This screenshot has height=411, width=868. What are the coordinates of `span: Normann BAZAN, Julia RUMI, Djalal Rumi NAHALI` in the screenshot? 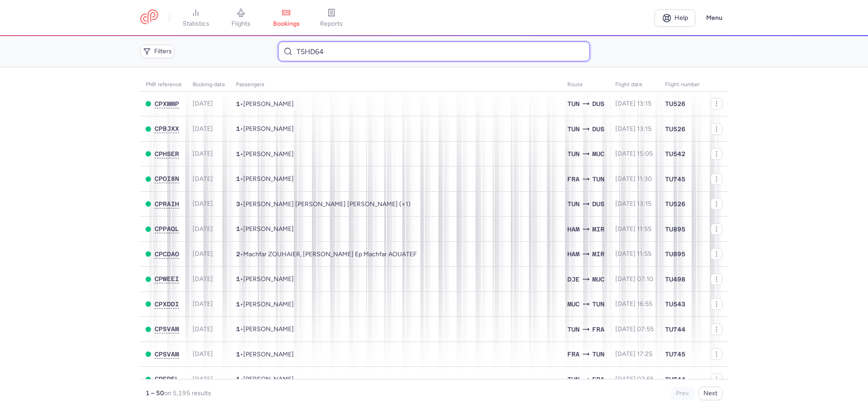 It's located at (327, 204).